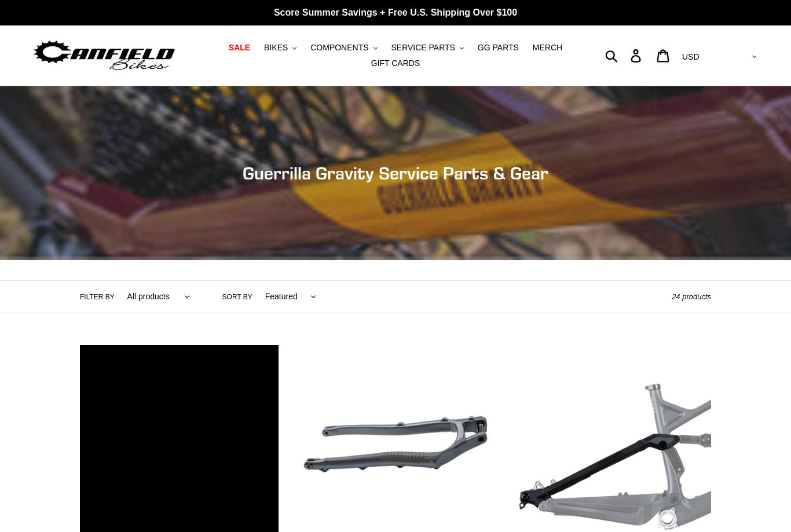 The height and width of the screenshot is (532, 791). Describe the element at coordinates (237, 297) in the screenshot. I see `label: Sort by` at that location.